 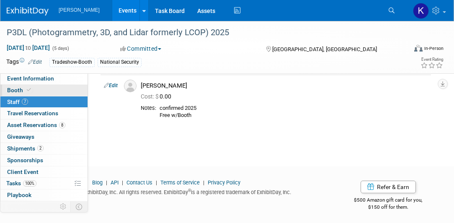 I want to click on a: Privacy Policy, so click(x=224, y=182).